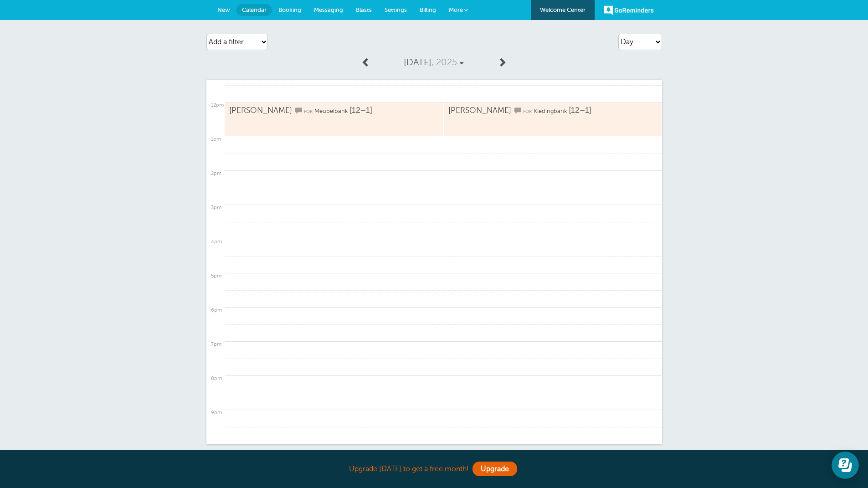 The height and width of the screenshot is (488, 868). What do you see at coordinates (218, 447) in the screenshot?
I see `div: 10pm` at bounding box center [218, 447].